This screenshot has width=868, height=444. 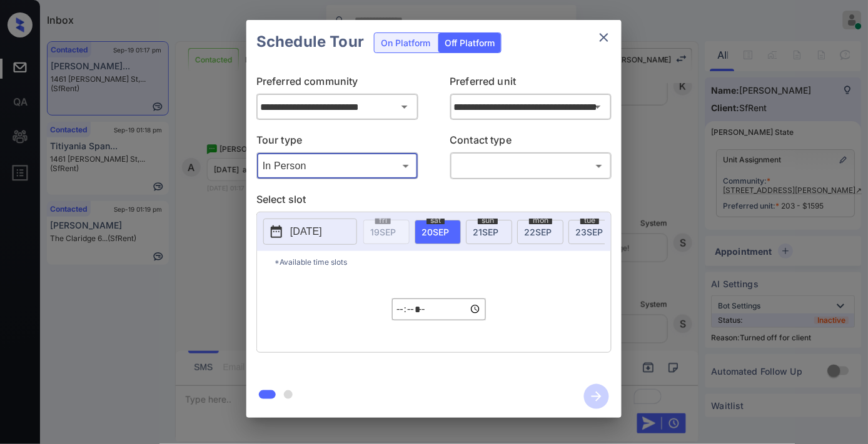 I want to click on div: off-platform-time-select, so click(x=439, y=309).